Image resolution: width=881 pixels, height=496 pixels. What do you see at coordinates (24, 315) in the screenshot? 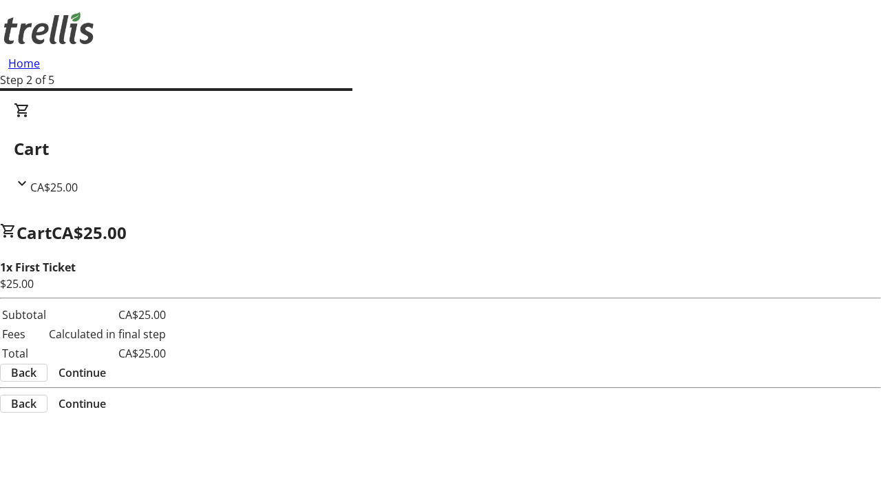
I see `td: Subtotal` at bounding box center [24, 315].